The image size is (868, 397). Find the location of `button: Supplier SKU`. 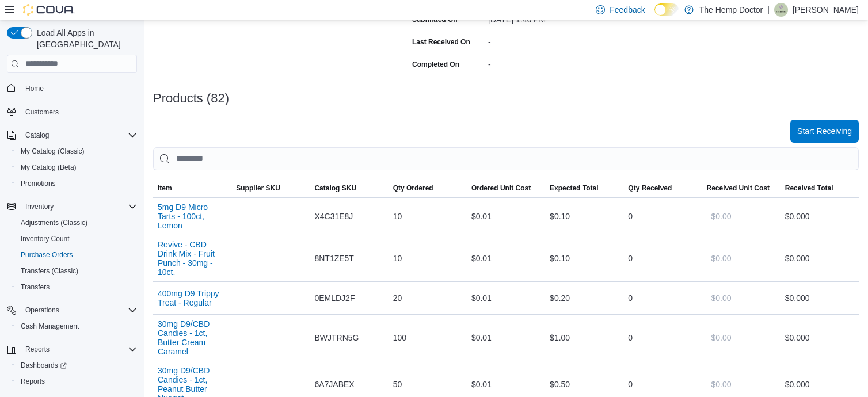

button: Supplier SKU is located at coordinates (271, 188).